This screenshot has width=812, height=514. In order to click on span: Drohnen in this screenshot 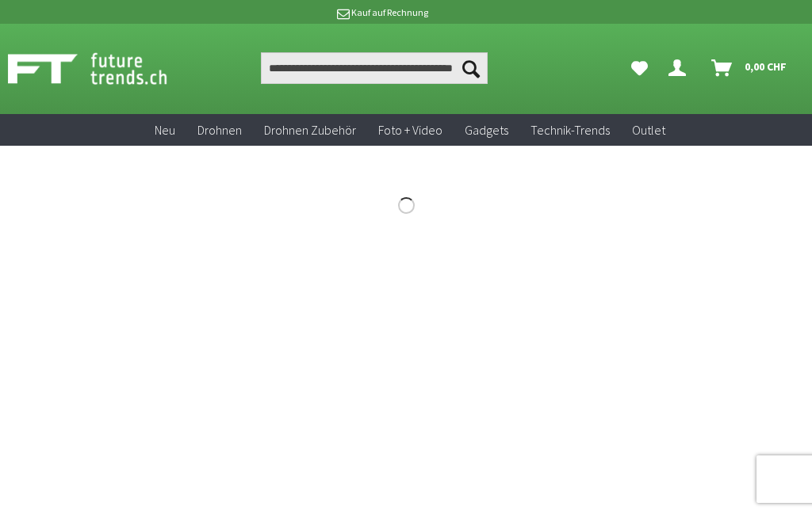, I will do `click(219, 130)`.